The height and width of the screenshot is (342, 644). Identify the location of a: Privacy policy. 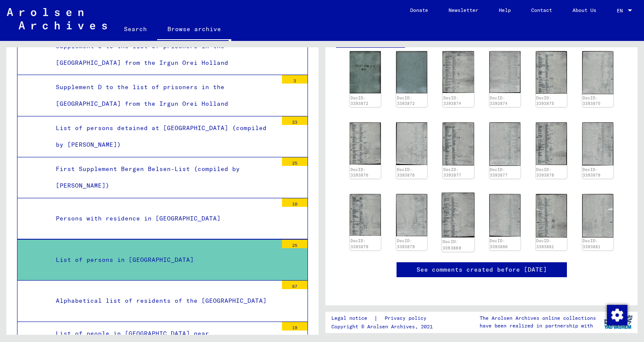
(407, 318).